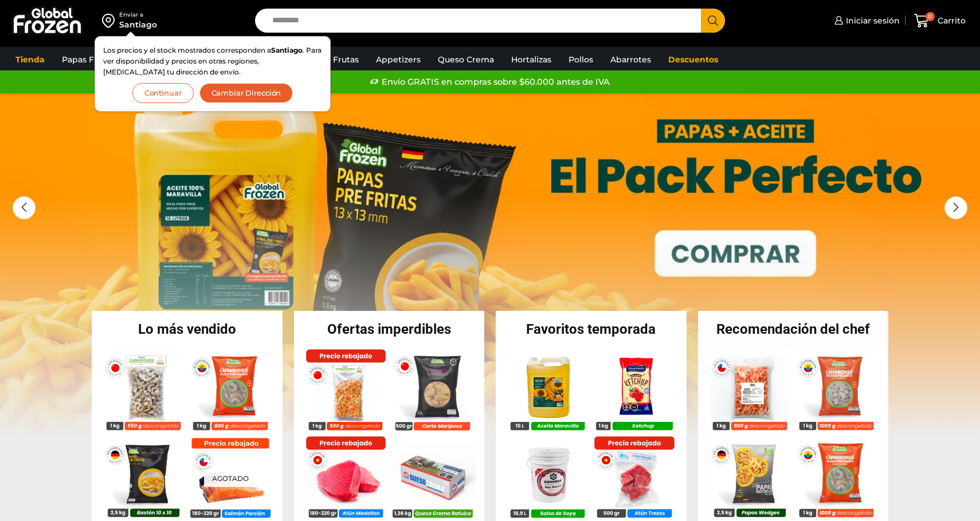 This screenshot has height=521, width=980. I want to click on a: Abarrotes, so click(630, 60).